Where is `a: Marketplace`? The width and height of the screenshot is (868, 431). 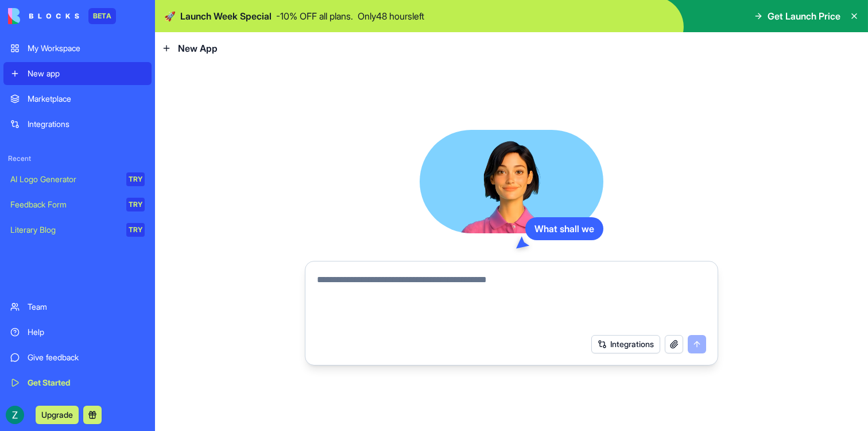 a: Marketplace is located at coordinates (77, 98).